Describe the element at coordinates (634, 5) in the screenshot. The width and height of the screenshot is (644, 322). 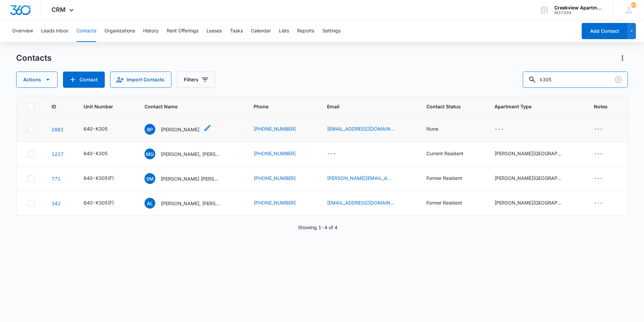
I see `div: notifications count` at that location.